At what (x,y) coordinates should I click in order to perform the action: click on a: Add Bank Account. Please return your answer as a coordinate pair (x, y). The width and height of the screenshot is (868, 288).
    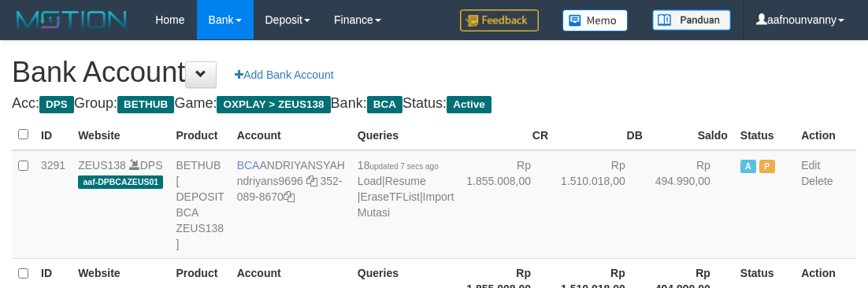
    Looking at the image, I should click on (284, 75).